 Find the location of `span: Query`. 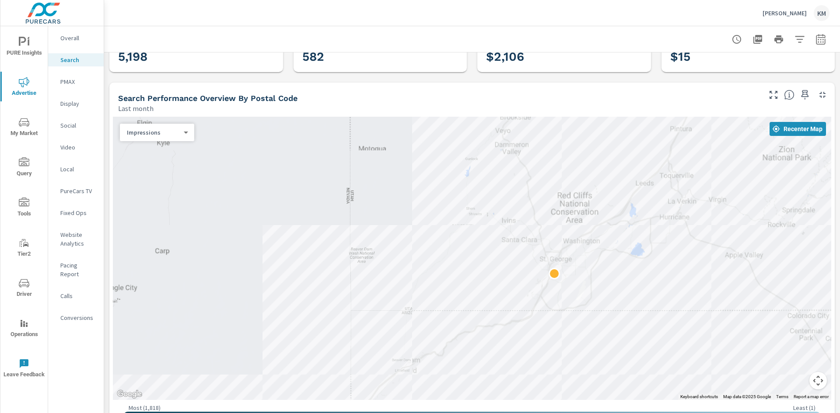

span: Query is located at coordinates (24, 168).